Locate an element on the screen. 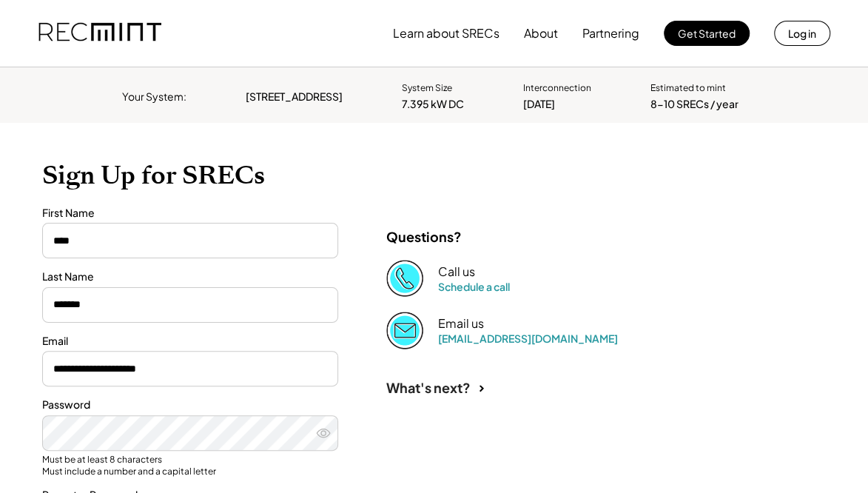 This screenshot has width=868, height=493. div: First Name is located at coordinates (190, 213).